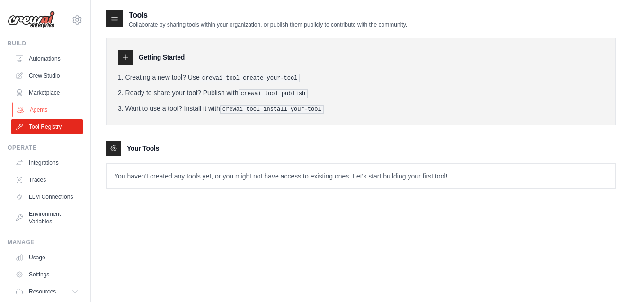 The width and height of the screenshot is (631, 302). What do you see at coordinates (45, 148) in the screenshot?
I see `div: Operate` at bounding box center [45, 148].